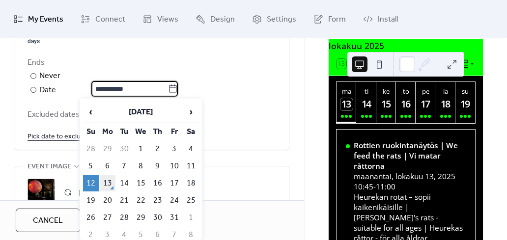 This screenshot has height=240, width=507. What do you see at coordinates (158, 166) in the screenshot?
I see `td: 9` at bounding box center [158, 166].